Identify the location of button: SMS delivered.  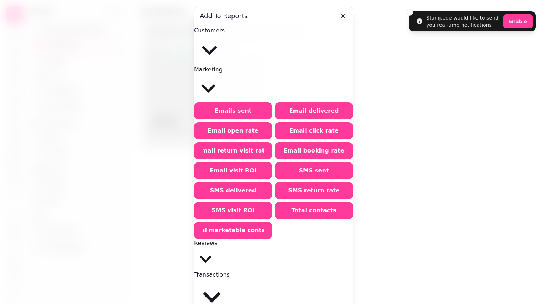
(233, 191).